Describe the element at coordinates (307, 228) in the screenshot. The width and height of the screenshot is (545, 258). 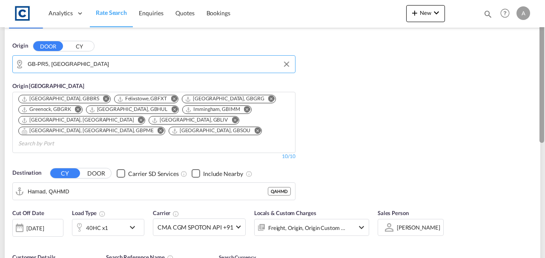
I see `div: Freight Origin Origin Custom Factory Stuffing` at that location.